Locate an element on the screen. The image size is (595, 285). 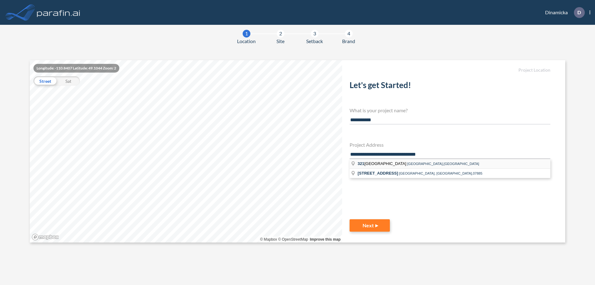
h5: Project Location is located at coordinates (450, 70).